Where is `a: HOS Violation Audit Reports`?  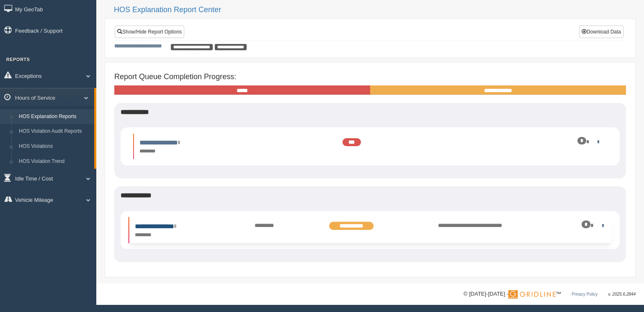
a: HOS Violation Audit Reports is located at coordinates (54, 132).